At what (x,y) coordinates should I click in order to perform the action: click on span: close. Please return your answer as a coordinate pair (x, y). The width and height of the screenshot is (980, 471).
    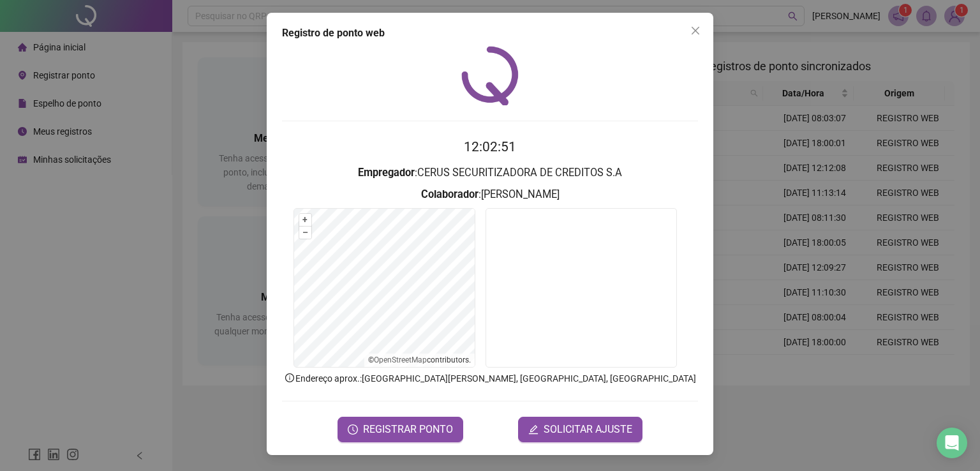
    Looking at the image, I should click on (696, 30).